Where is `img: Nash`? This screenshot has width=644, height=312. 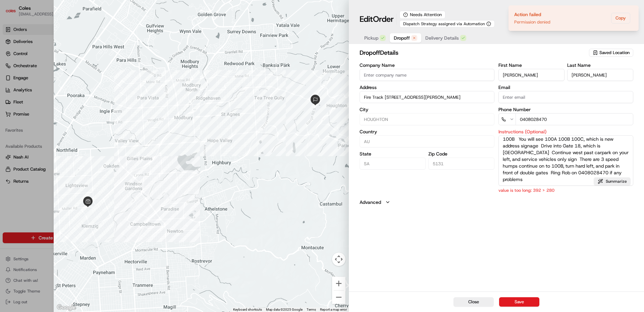
img: Nash is located at coordinates (13, 13).